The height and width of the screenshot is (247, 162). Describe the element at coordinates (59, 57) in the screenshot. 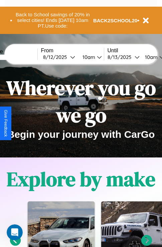

I see `button: 8/12/2025` at that location.